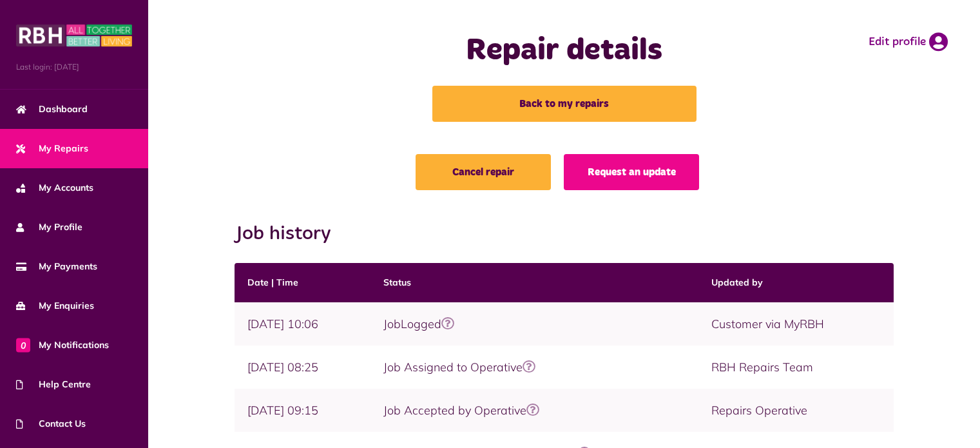 This screenshot has width=980, height=448. What do you see at coordinates (564, 234) in the screenshot?
I see `h2: Job history` at bounding box center [564, 234].